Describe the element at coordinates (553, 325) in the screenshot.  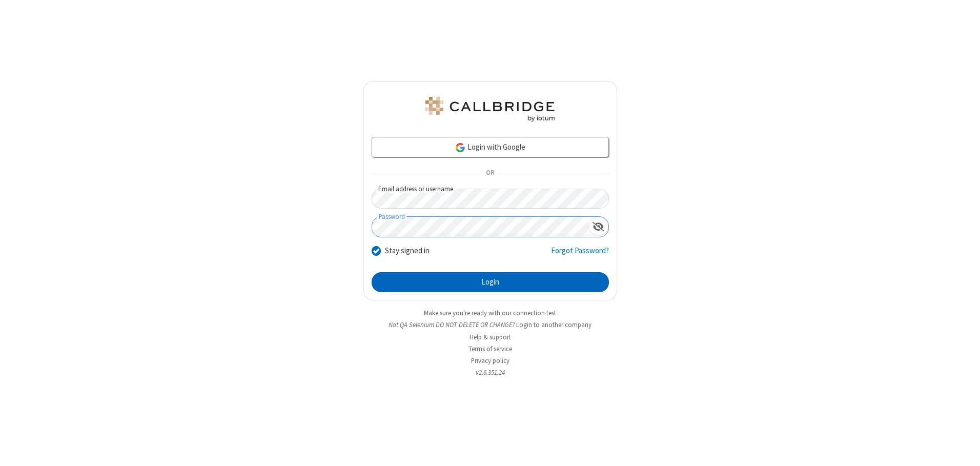
I see `button: Login to another company` at that location.